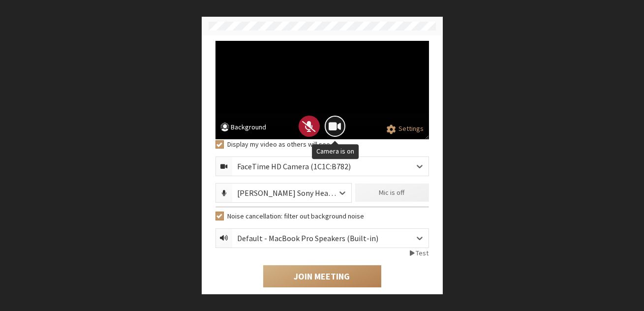 This screenshot has height=311, width=644. What do you see at coordinates (328, 216) in the screenshot?
I see `label: Noise cancellation: filter out background noise` at bounding box center [328, 216].